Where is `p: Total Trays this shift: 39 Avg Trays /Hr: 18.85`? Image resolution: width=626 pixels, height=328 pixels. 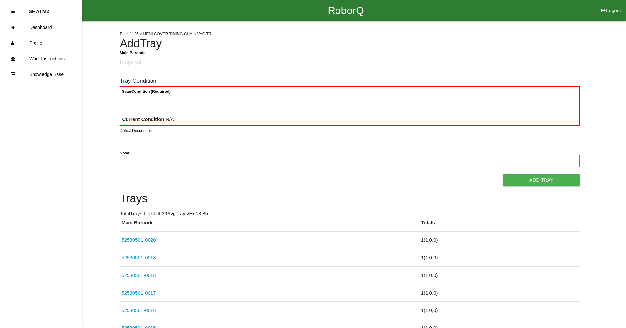 p: Total Trays this shift: 39 Avg Trays /Hr: 18.85 is located at coordinates (350, 214).